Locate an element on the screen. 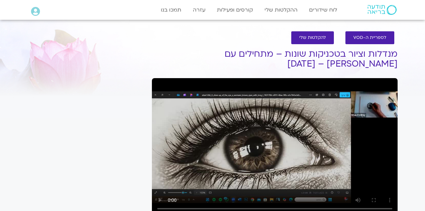  a: תמכו בנו is located at coordinates (171, 10).